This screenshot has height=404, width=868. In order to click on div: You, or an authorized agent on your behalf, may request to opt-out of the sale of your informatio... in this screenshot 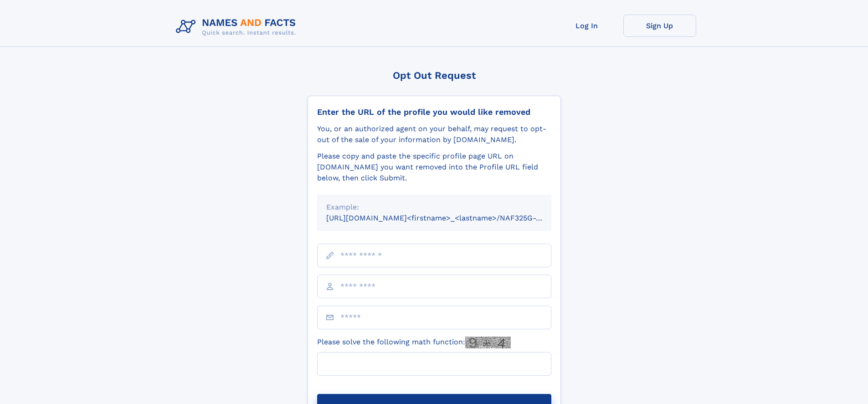, I will do `click(434, 134)`.